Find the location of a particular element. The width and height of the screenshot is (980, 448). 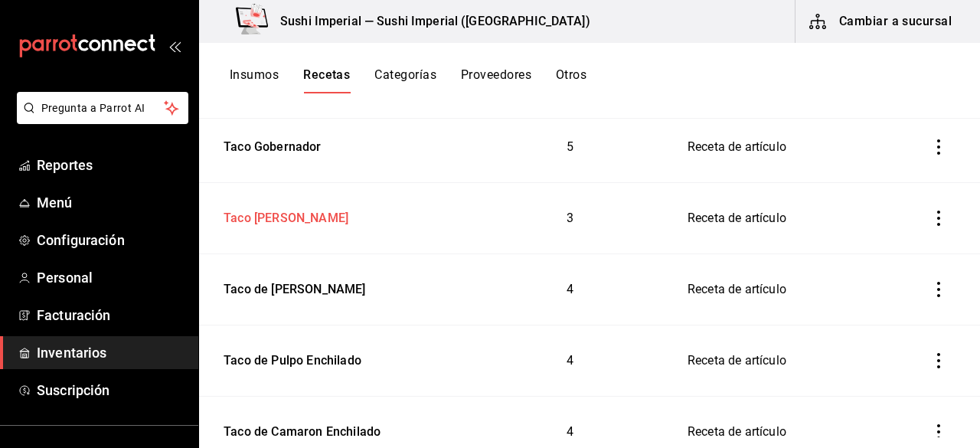

span: Suscripción is located at coordinates (111, 390).